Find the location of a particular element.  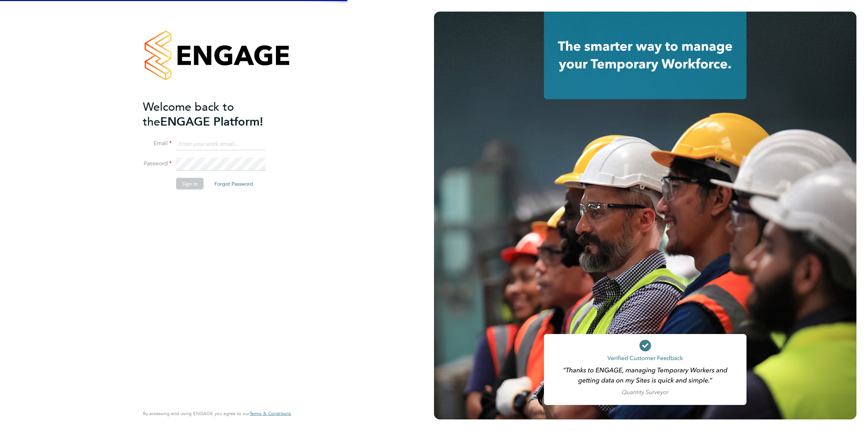

label: Email is located at coordinates (158, 143).